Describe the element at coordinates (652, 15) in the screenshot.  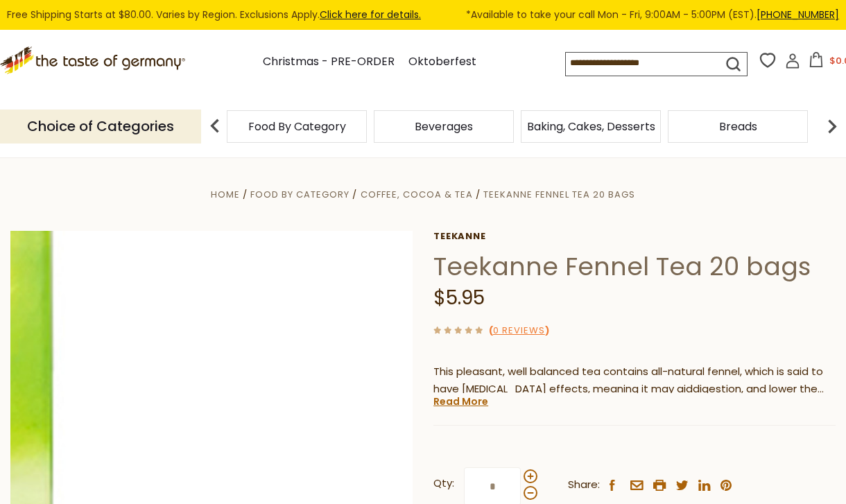
I see `span: *Available to take your call Mon - Fri, 9:00AM - 5:00PM (EST).` at that location.